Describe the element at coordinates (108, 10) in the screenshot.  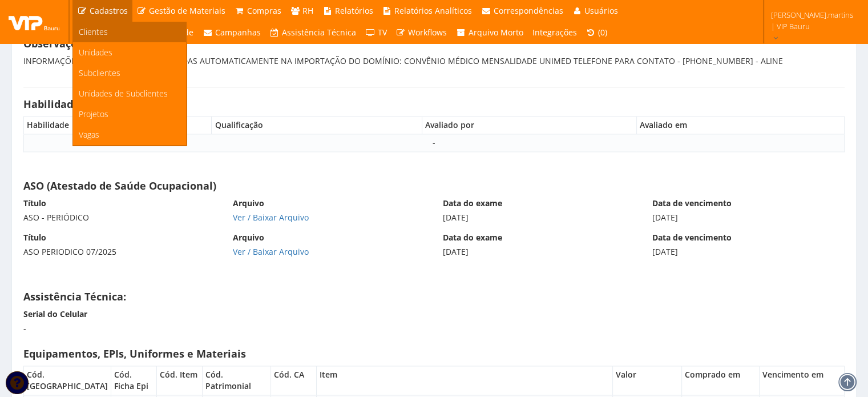
I see `span: Cadastros` at that location.